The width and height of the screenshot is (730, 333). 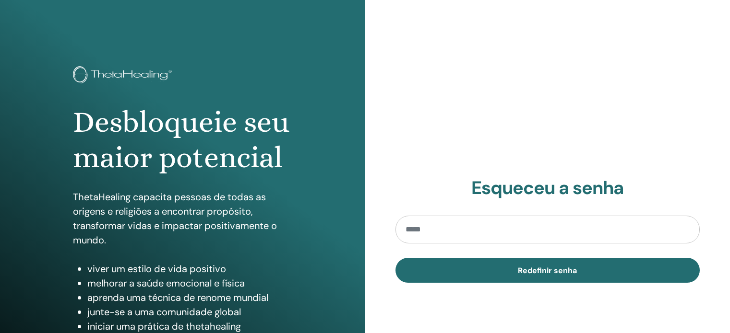 I want to click on span: Redefinir senha, so click(x=547, y=271).